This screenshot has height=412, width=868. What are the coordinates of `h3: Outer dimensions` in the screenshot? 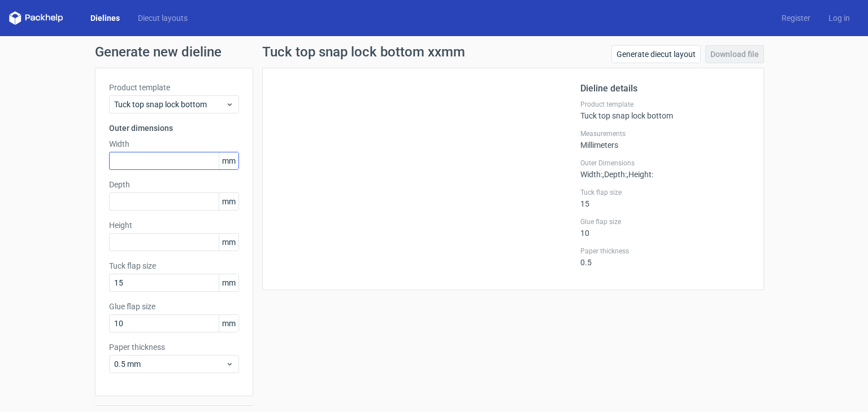 It's located at (174, 128).